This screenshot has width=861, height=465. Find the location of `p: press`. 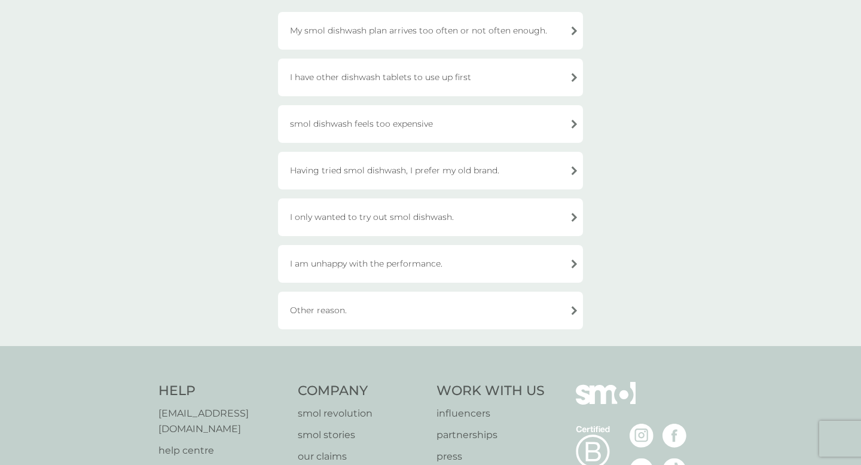

p: press is located at coordinates (490, 457).